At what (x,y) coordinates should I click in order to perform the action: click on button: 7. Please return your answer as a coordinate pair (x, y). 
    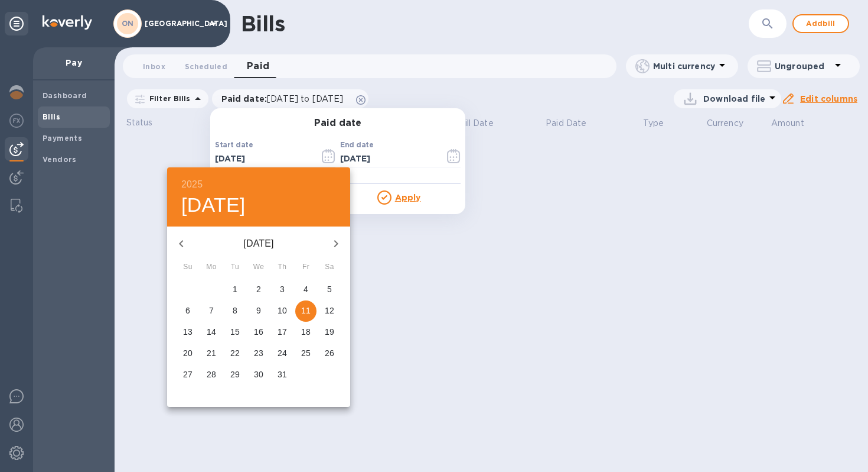
    Looking at the image, I should click on (211, 311).